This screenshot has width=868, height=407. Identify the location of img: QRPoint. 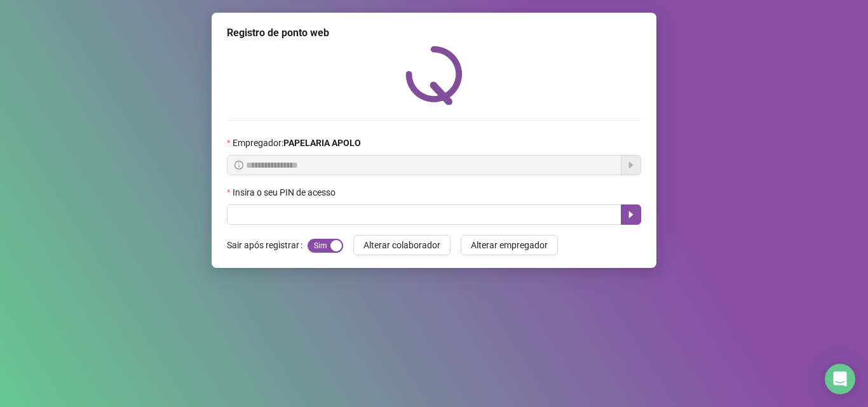
(434, 75).